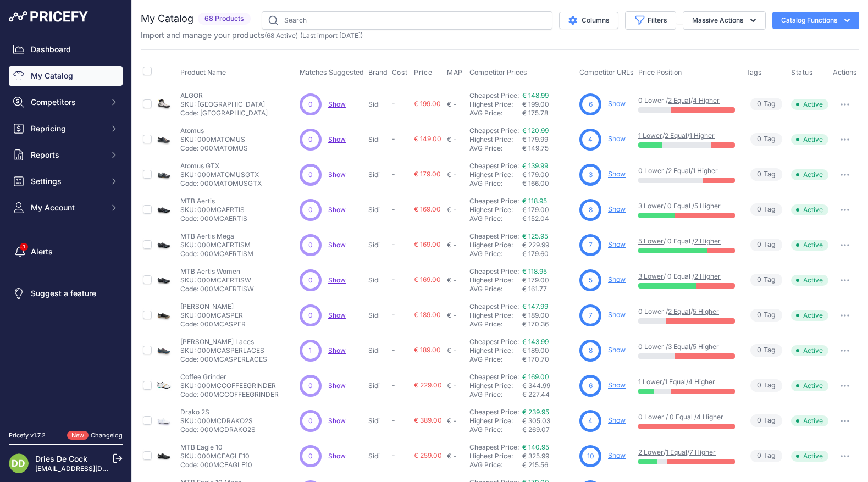 The height and width of the screenshot is (482, 868). What do you see at coordinates (167, 19) in the screenshot?
I see `h2: My Catalog` at bounding box center [167, 19].